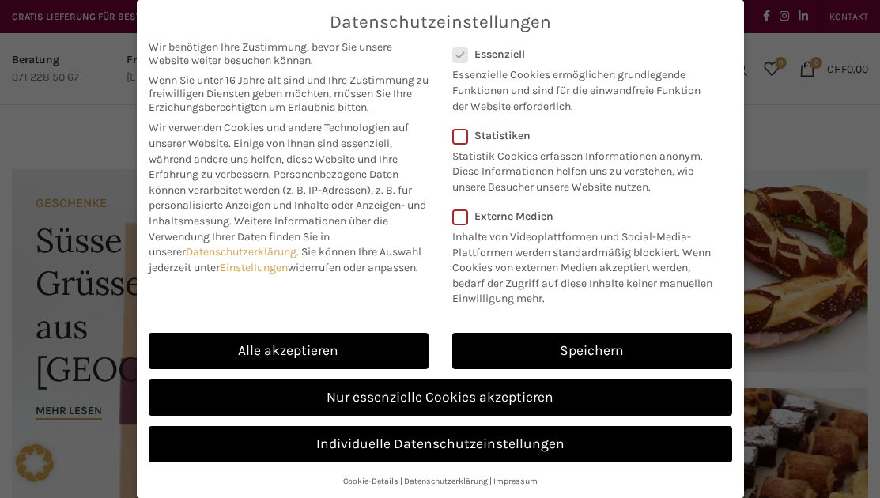  Describe the element at coordinates (441, 398) in the screenshot. I see `a: Nur essenzielle Cookies akzeptieren` at that location.